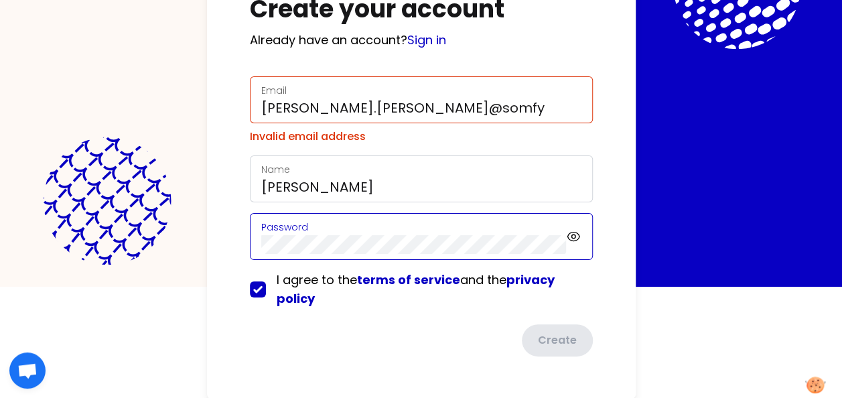  What do you see at coordinates (275, 169) in the screenshot?
I see `label: Name` at bounding box center [275, 169].